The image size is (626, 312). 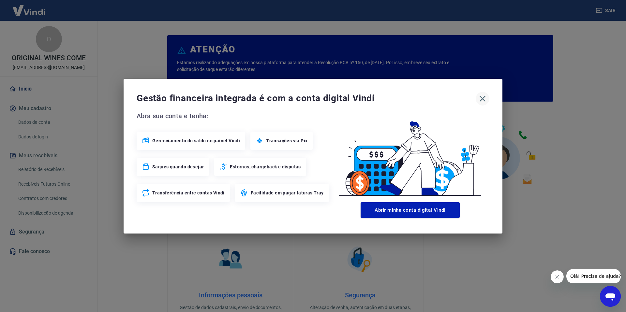 I want to click on span: Gestão financeira integrada é com a conta digital Vindi, so click(x=306, y=98).